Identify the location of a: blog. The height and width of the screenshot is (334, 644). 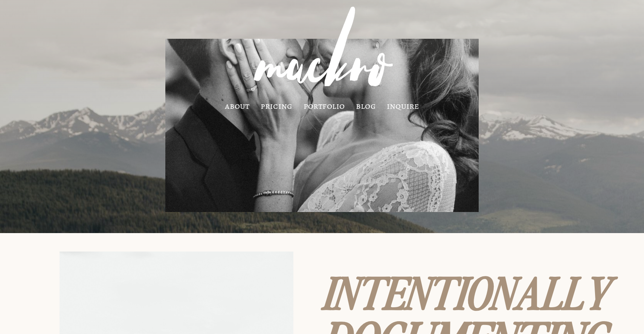
(366, 106).